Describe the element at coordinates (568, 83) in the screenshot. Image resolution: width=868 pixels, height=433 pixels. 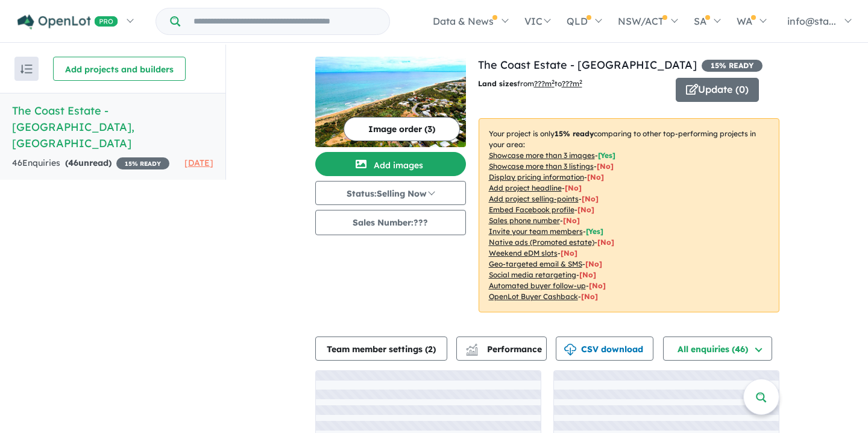
I see `span: to` at that location.